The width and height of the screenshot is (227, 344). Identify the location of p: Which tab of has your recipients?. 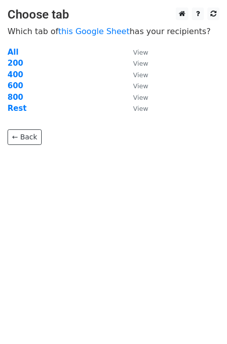
(113, 31).